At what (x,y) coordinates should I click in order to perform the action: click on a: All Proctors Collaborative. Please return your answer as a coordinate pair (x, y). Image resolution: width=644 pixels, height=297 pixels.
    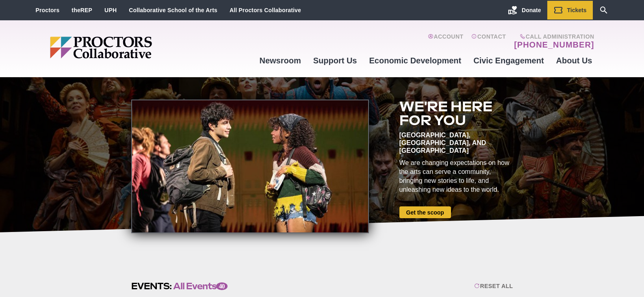
    Looking at the image, I should click on (265, 10).